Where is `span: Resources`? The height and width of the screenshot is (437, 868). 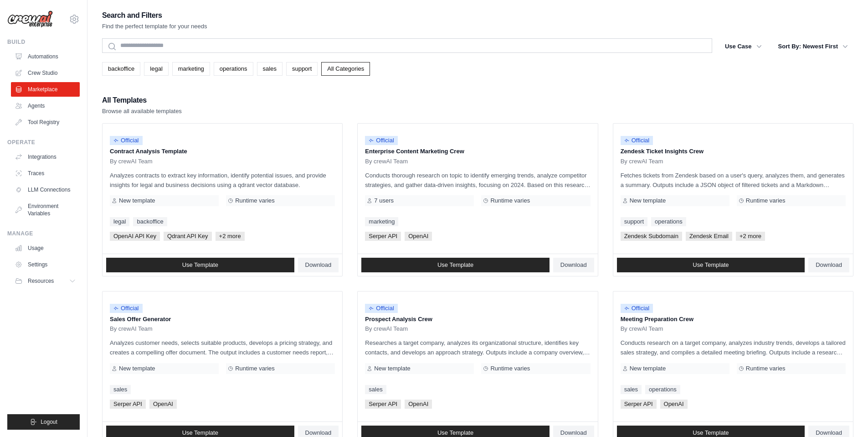 span: Resources is located at coordinates (41, 281).